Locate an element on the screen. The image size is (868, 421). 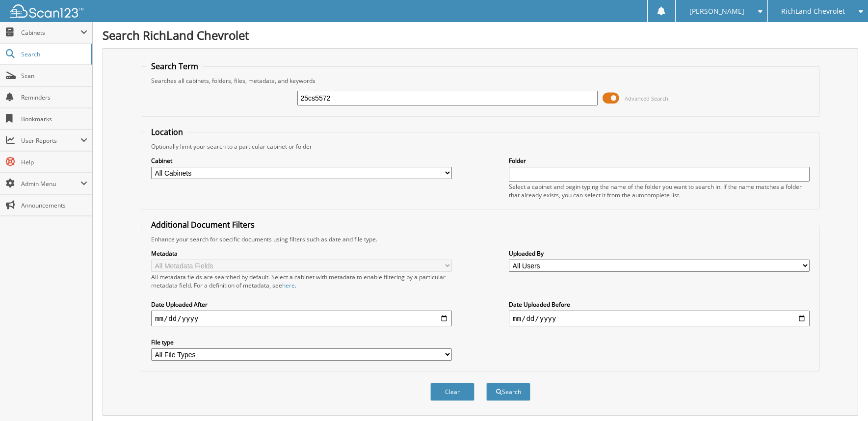
label: Uploaded By is located at coordinates (659, 253).